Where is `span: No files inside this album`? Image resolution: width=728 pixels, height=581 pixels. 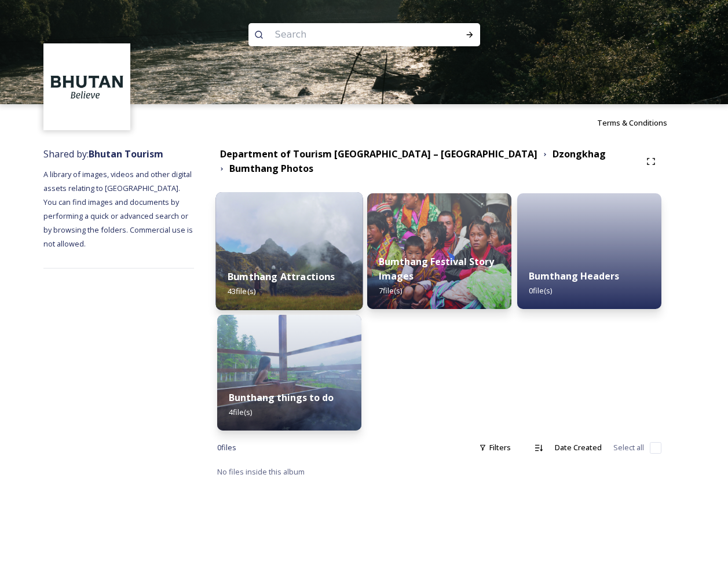
span: No files inside this album is located at coordinates (261, 471).